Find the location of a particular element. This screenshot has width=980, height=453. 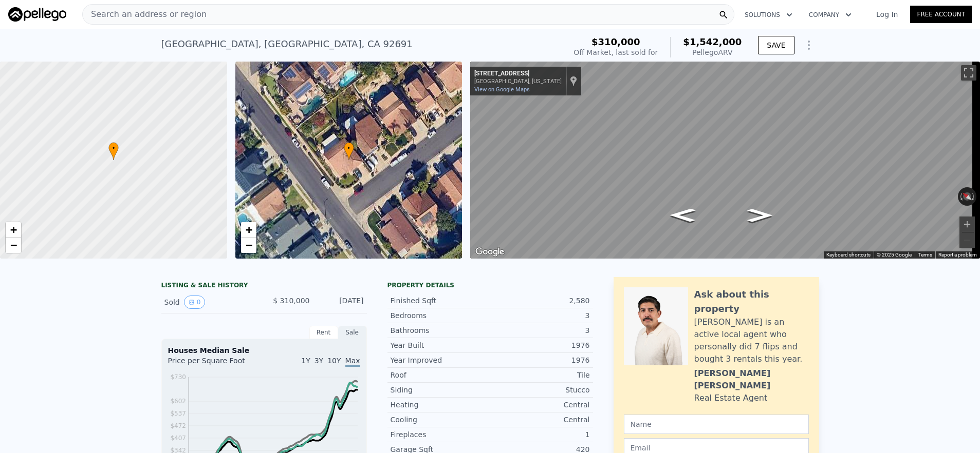

div: Property details is located at coordinates (490, 286).